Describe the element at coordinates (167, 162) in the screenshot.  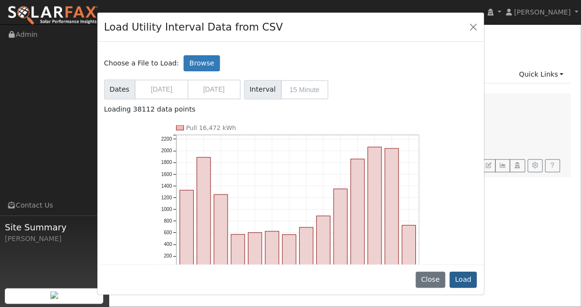
I see `text: 1800` at that location.